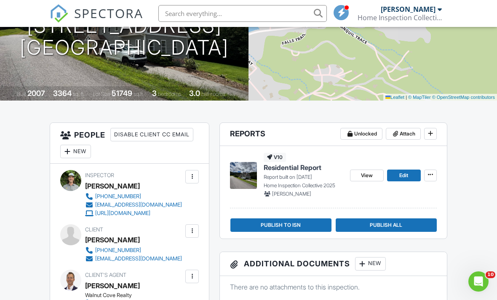 This screenshot has width=497, height=300. I want to click on div: 3364, so click(62, 93).